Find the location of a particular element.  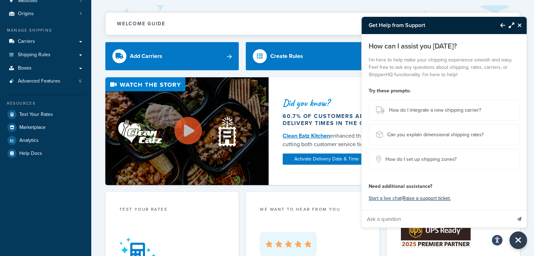

a: Analytics is located at coordinates (46, 140).